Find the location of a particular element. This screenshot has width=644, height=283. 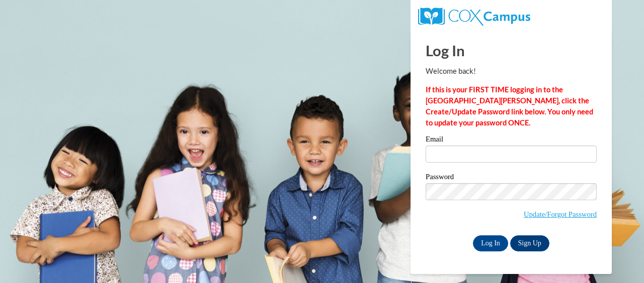

p: Welcome back! is located at coordinates (511, 71).